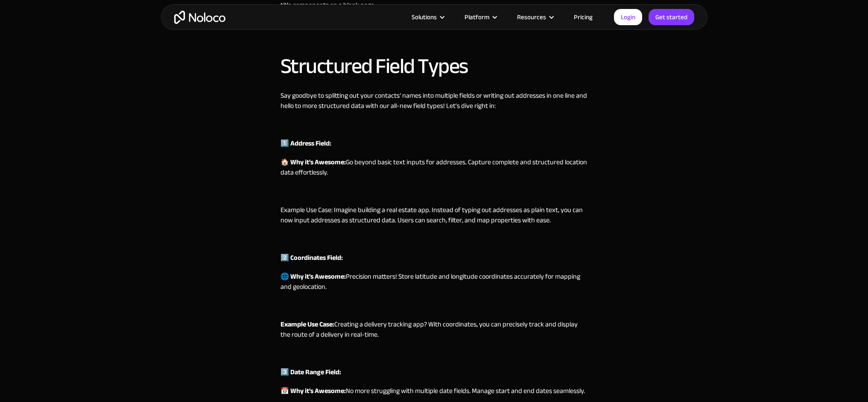 The width and height of the screenshot is (868, 402). I want to click on a: Pricing, so click(583, 17).